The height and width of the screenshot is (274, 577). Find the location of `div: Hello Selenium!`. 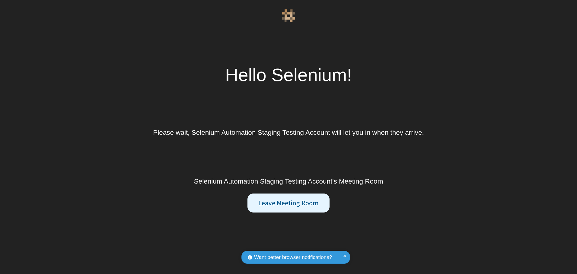

div: Hello Selenium! is located at coordinates (289, 75).